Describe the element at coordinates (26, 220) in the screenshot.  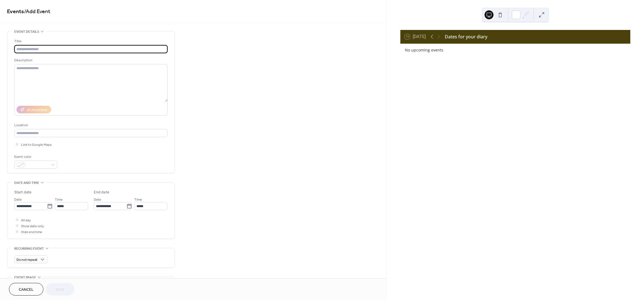
I see `span: All day` at that location.